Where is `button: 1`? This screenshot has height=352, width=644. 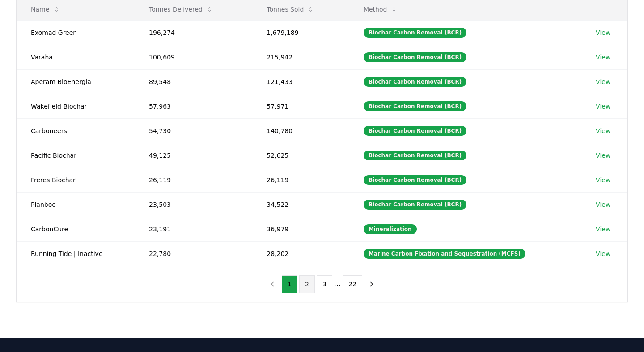
button: 1 is located at coordinates (290, 284).